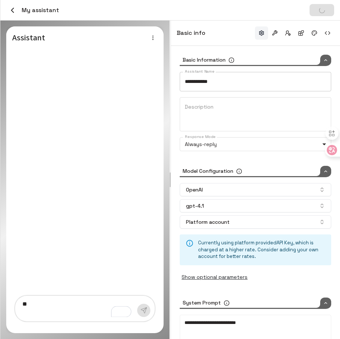 The image size is (340, 339). What do you see at coordinates (77, 308) in the screenshot?
I see `div: To enrich screen reader interactions, please activate Accessibility in Grammarly extension settings` at bounding box center [77, 308].